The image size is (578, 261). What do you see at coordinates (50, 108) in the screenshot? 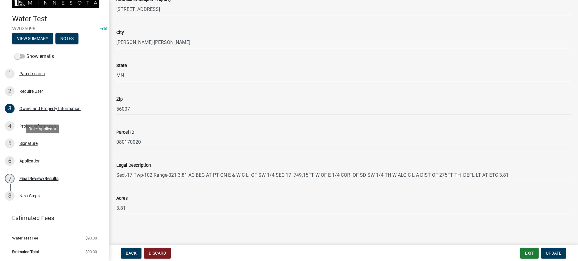
I see `div: Owner and Property Information` at bounding box center [50, 108].